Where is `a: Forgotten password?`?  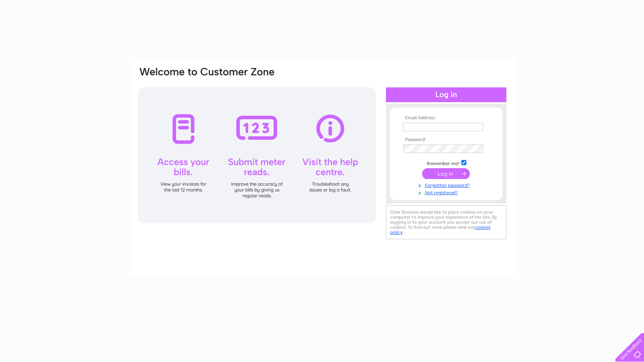
a: Forgotten password? is located at coordinates (447, 184).